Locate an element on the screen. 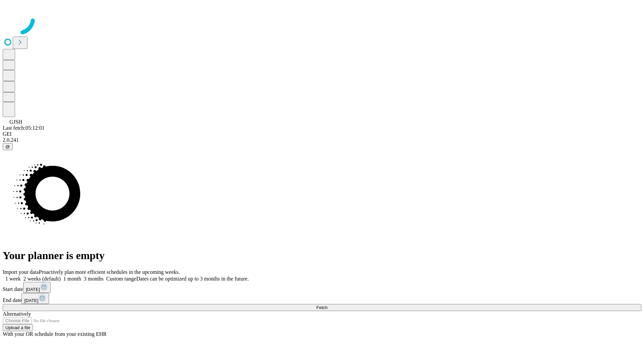 The height and width of the screenshot is (362, 644). span: 2 weeks (default) is located at coordinates (42, 279).